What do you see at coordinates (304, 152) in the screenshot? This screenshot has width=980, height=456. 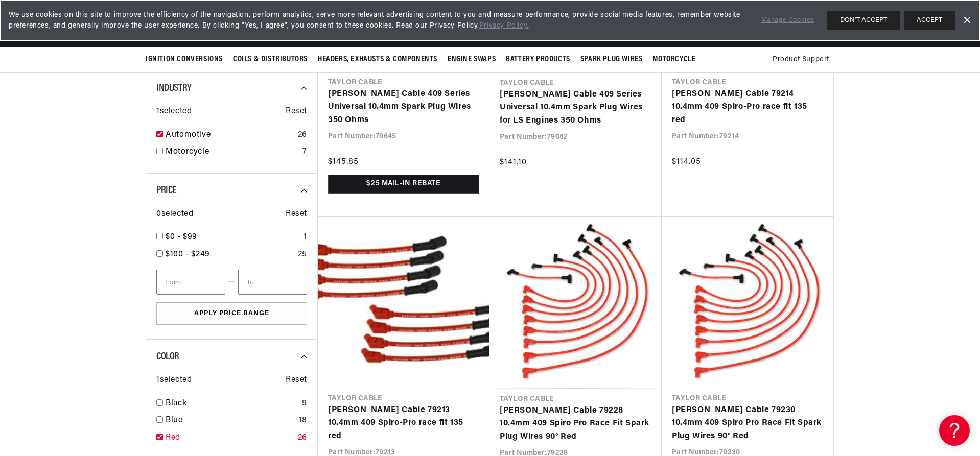 I see `div: 7` at bounding box center [304, 152].